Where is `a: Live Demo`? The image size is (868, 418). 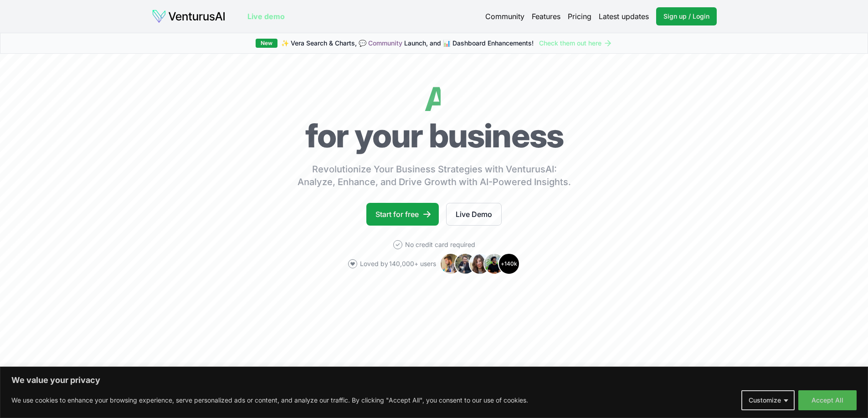
a: Live Demo is located at coordinates (473, 214).